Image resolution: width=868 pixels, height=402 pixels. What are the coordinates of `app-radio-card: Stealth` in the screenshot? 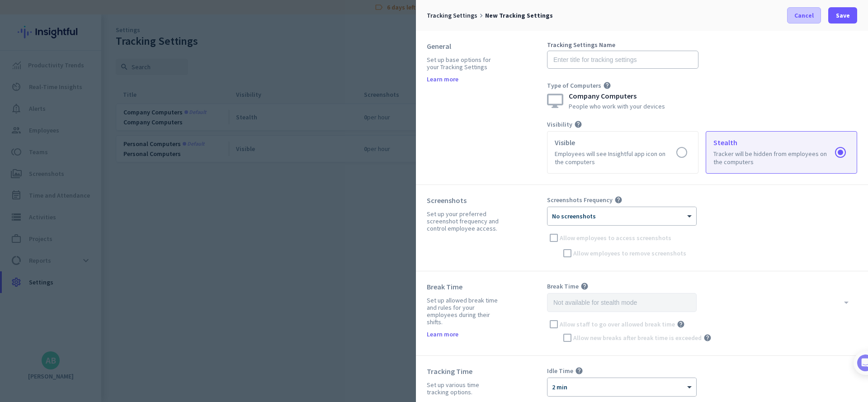 It's located at (781, 153).